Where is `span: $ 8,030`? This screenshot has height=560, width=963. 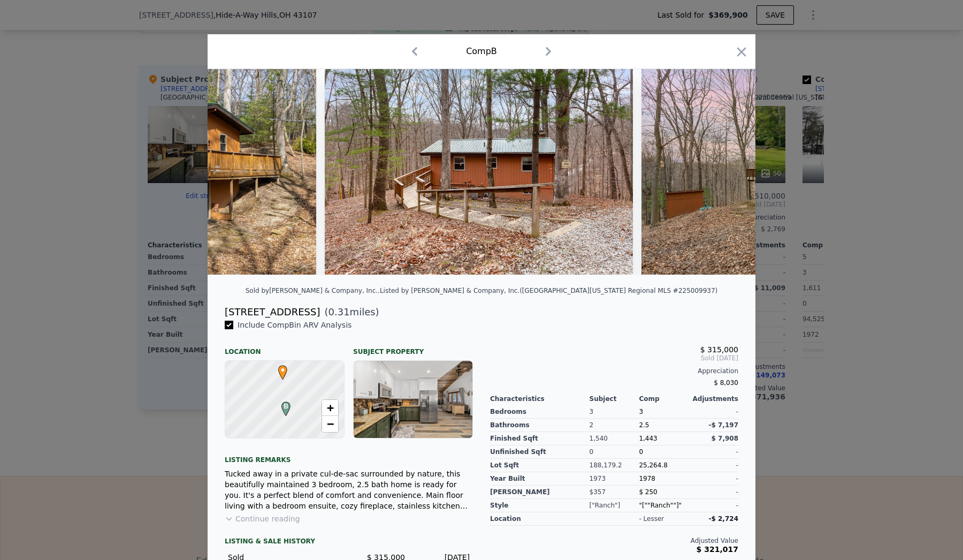
span: $ 8,030 is located at coordinates (726, 383).